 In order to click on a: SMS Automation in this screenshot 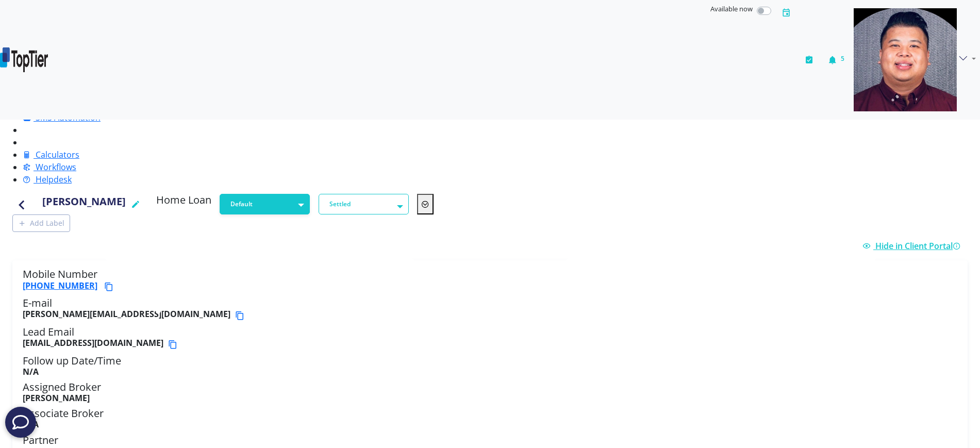, I will do `click(62, 118)`.